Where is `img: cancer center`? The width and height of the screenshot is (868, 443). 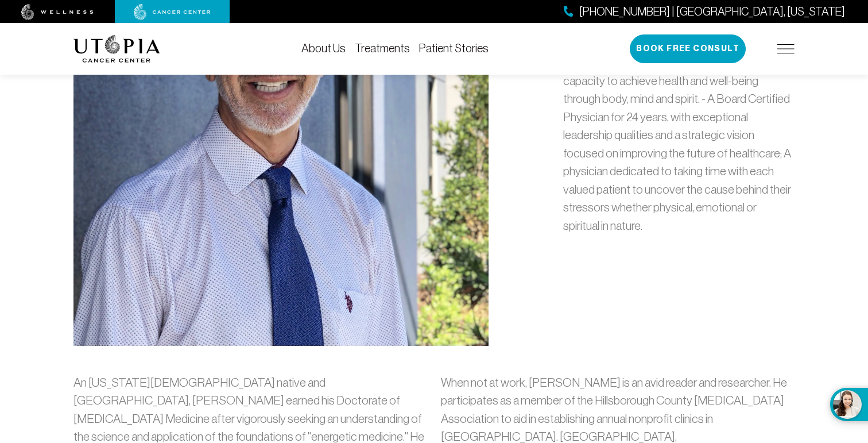 img: cancer center is located at coordinates (172, 12).